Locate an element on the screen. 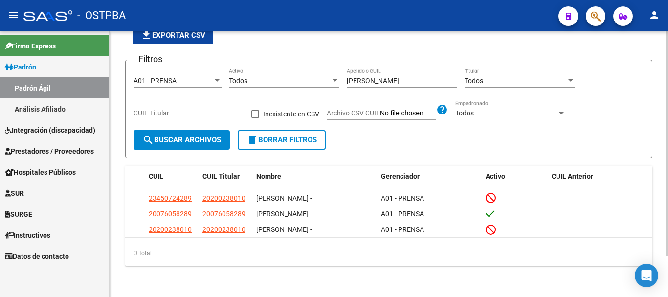 The width and height of the screenshot is (668, 297). mat-icon: search is located at coordinates (148, 140).